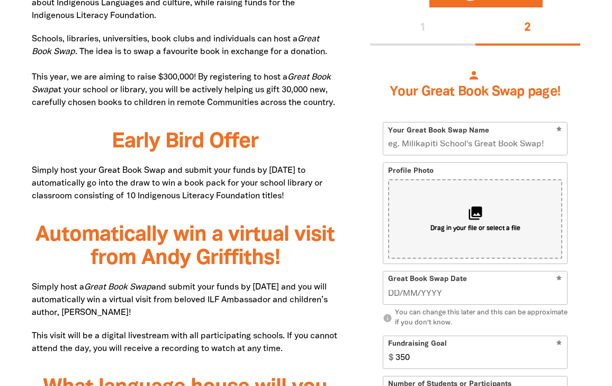  Describe the element at coordinates (476, 228) in the screenshot. I see `span: Drag in your file or select a file` at that location.